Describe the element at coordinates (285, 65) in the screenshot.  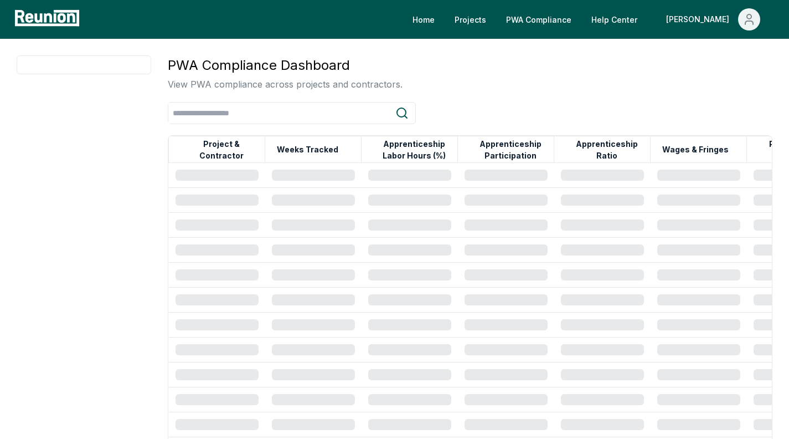
I see `h3: PWA Compliance Dashboard` at that location.